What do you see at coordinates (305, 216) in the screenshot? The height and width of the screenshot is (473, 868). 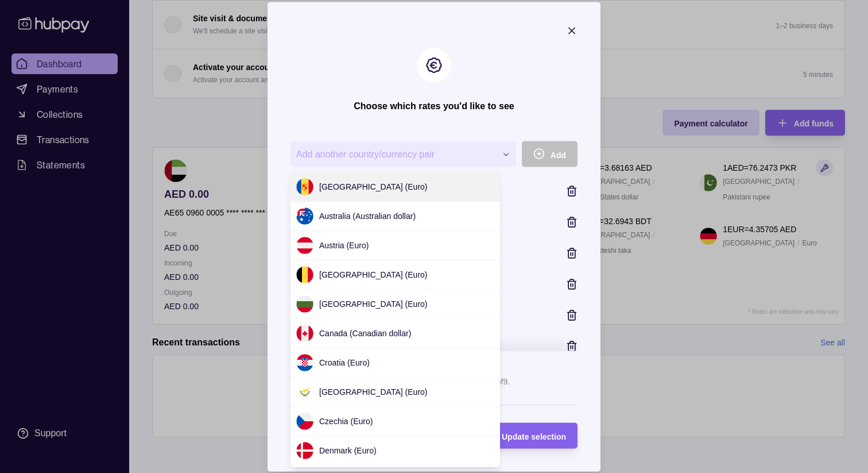 I see `img: au` at bounding box center [305, 216].